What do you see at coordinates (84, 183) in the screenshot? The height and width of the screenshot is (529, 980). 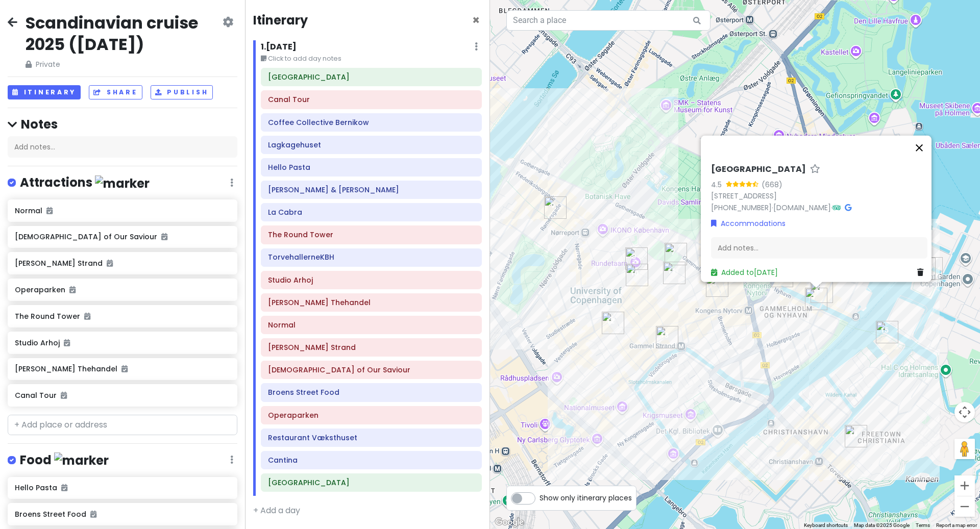 I see `h4: Attractions` at bounding box center [84, 183].